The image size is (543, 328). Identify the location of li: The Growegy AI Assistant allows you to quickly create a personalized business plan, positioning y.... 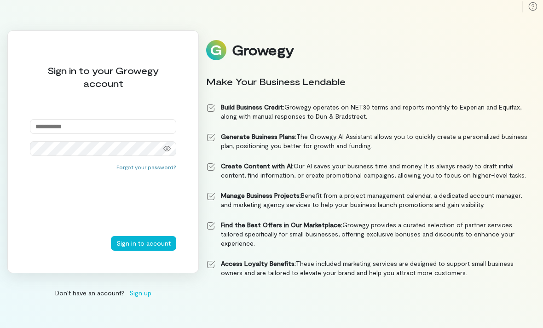
(368, 141).